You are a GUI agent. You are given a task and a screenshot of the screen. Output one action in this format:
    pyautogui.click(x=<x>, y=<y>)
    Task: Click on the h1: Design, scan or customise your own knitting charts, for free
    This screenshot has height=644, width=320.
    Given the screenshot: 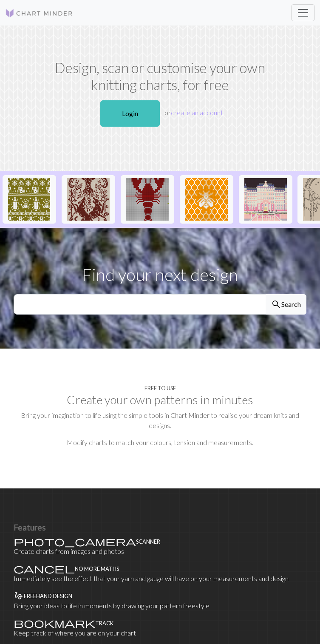 What is the action you would take?
    pyautogui.click(x=160, y=77)
    